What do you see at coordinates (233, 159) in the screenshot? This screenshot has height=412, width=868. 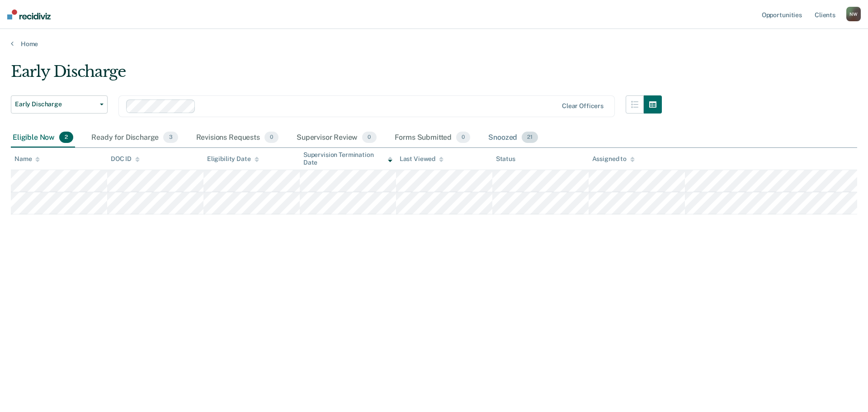 I see `div: Eligibility Date` at bounding box center [233, 159].